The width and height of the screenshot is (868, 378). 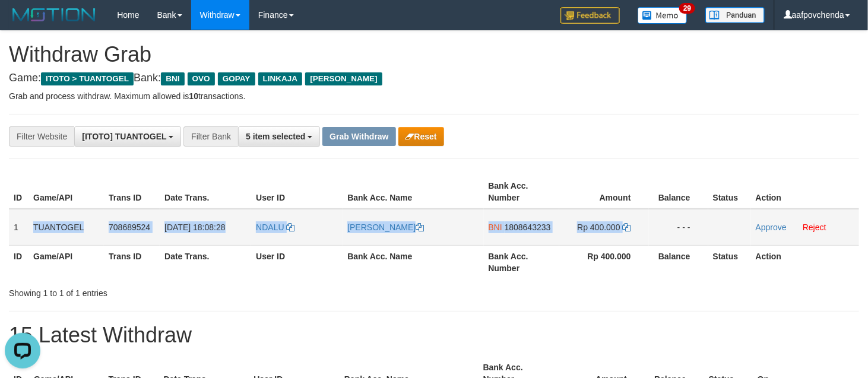 What do you see at coordinates (528, 227) in the screenshot?
I see `span: Copy 1808643233 to clipboard` at bounding box center [528, 227].